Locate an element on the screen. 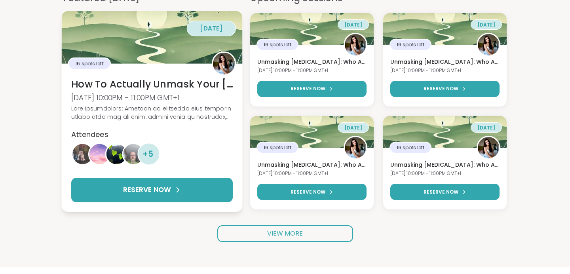 This screenshot has width=570, height=274. img: Siggi is located at coordinates (133, 154).